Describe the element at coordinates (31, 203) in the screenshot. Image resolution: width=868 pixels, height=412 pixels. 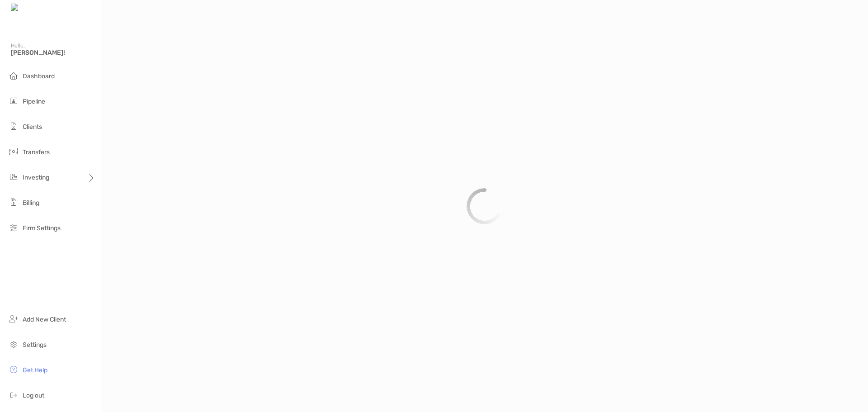
I see `span: Billing` at that location.